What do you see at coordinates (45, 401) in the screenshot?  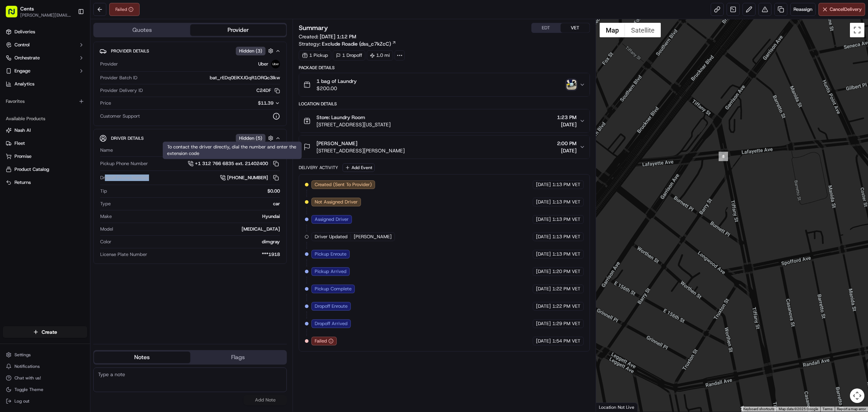 I see `button: Log out` at bounding box center [45, 401].